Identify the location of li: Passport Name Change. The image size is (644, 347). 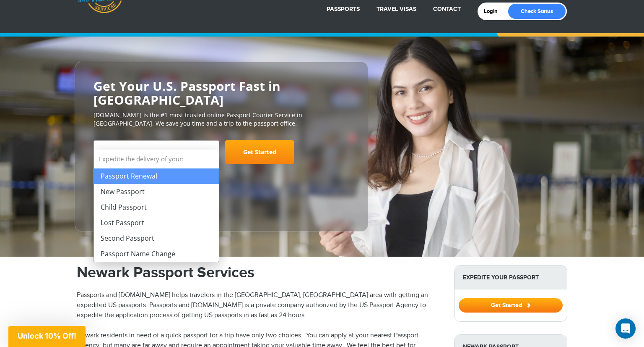
(156, 254).